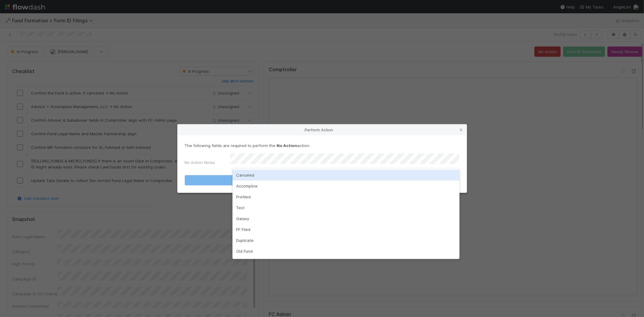 This screenshot has height=317, width=644. What do you see at coordinates (346, 197) in the screenshot?
I see `div: Prefiled` at bounding box center [346, 197].